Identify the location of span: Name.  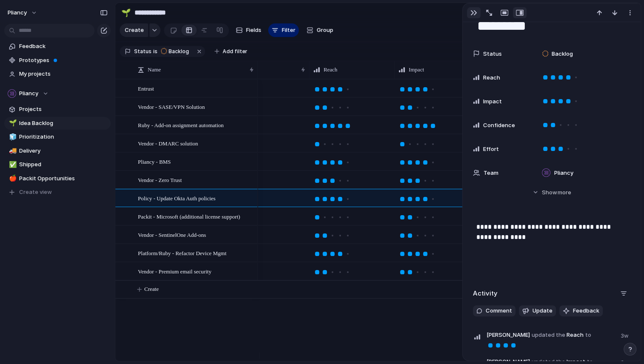
(154, 70).